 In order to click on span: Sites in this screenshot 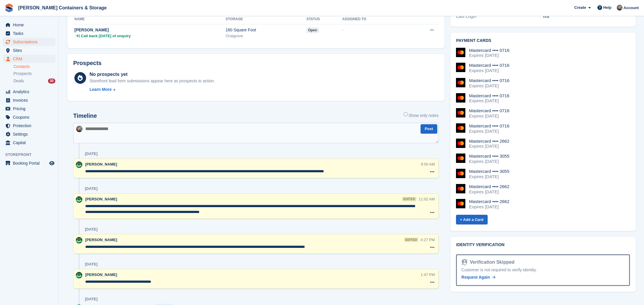, I will do `click(30, 51)`.